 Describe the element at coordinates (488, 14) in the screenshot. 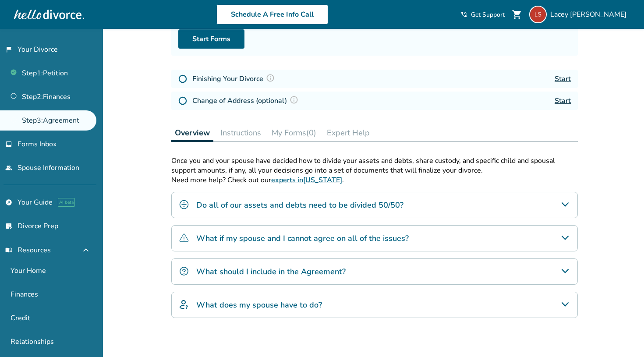

I see `span: Get Support` at that location.